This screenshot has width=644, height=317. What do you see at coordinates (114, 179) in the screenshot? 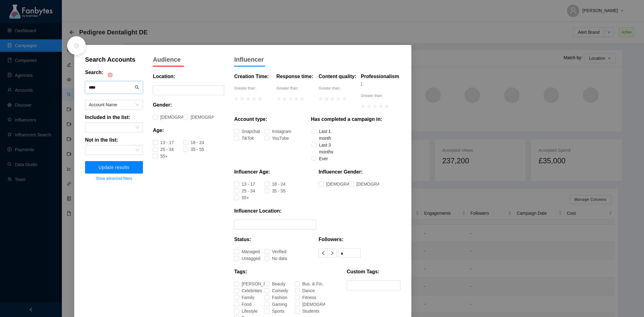
I see `span: Show advanced filters` at bounding box center [114, 179].